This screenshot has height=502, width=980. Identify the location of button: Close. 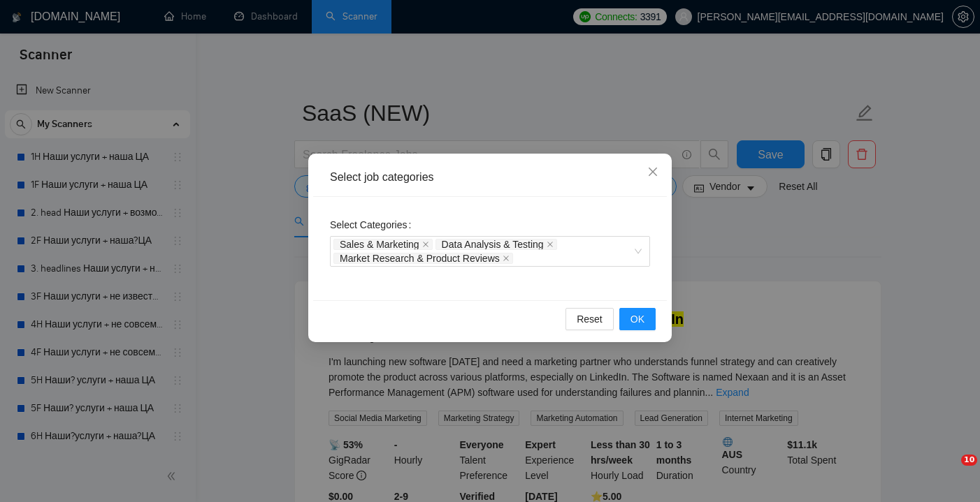
(652, 173).